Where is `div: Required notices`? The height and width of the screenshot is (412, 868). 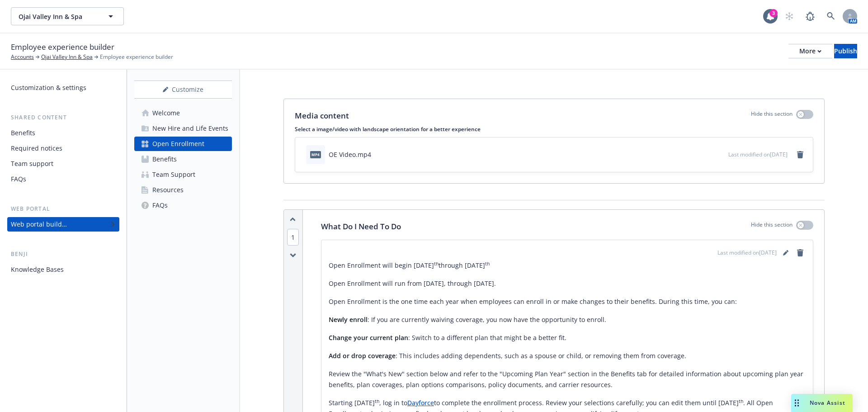 div: Required notices is located at coordinates (36, 148).